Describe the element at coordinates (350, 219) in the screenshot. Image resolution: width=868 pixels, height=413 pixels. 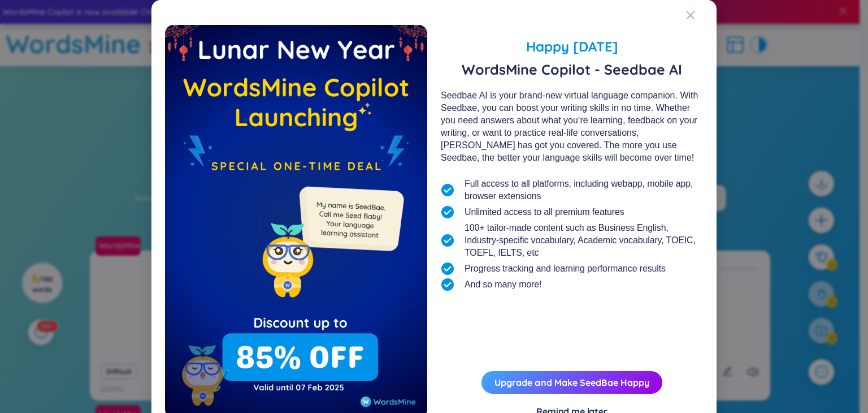
I see `img: minionSeedbaeMessage.35ffe99e.png` at that location.